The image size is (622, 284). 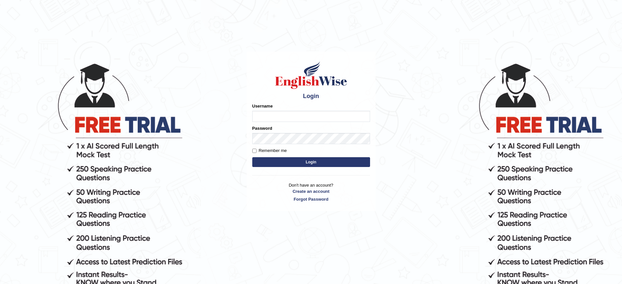 What do you see at coordinates (311, 191) in the screenshot?
I see `a: Create an account` at bounding box center [311, 191].